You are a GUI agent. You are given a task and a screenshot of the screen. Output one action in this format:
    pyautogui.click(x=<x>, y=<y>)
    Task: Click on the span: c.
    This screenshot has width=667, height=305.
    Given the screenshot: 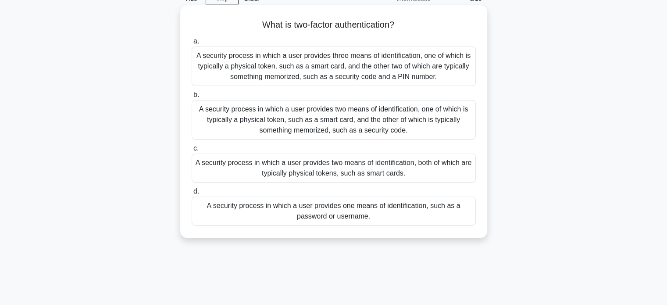 What is the action you would take?
    pyautogui.click(x=196, y=148)
    